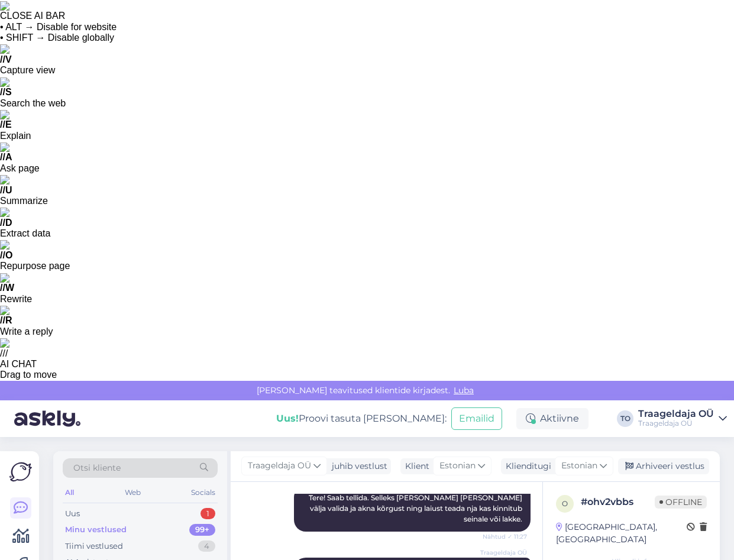  Describe the element at coordinates (683, 419) in the screenshot. I see `a: Traageldaja OÜTraageldaja OÜ` at that location.